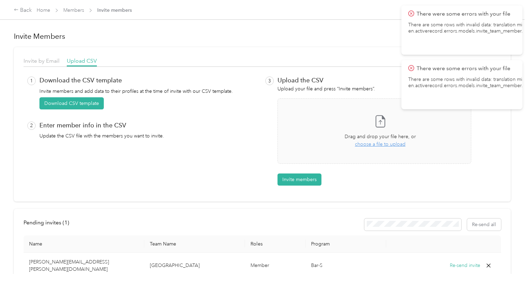 This screenshot has height=286, width=528. I want to click on span: Drag and drop your file here, orchoose a file to upload, so click(380, 131).